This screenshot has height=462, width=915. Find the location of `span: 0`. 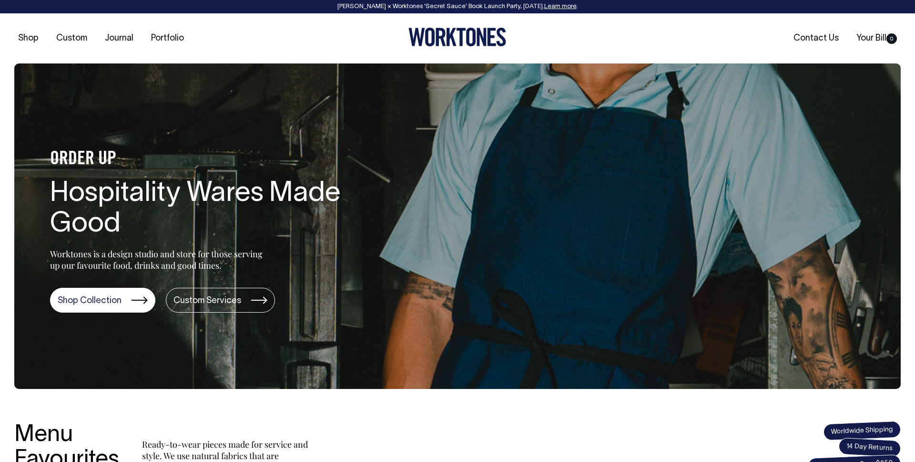

span: 0 is located at coordinates (892, 39).